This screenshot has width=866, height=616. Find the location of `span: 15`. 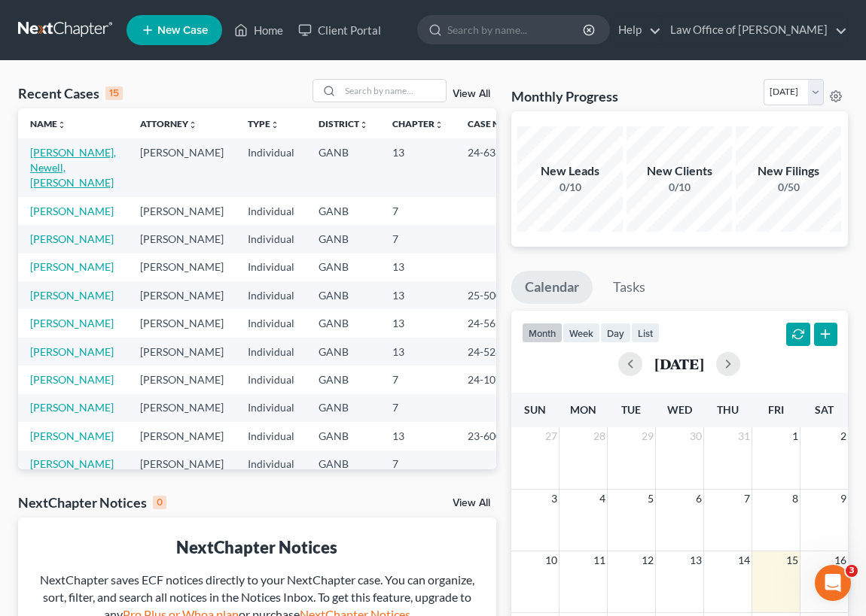

span: 15 is located at coordinates (792, 560).